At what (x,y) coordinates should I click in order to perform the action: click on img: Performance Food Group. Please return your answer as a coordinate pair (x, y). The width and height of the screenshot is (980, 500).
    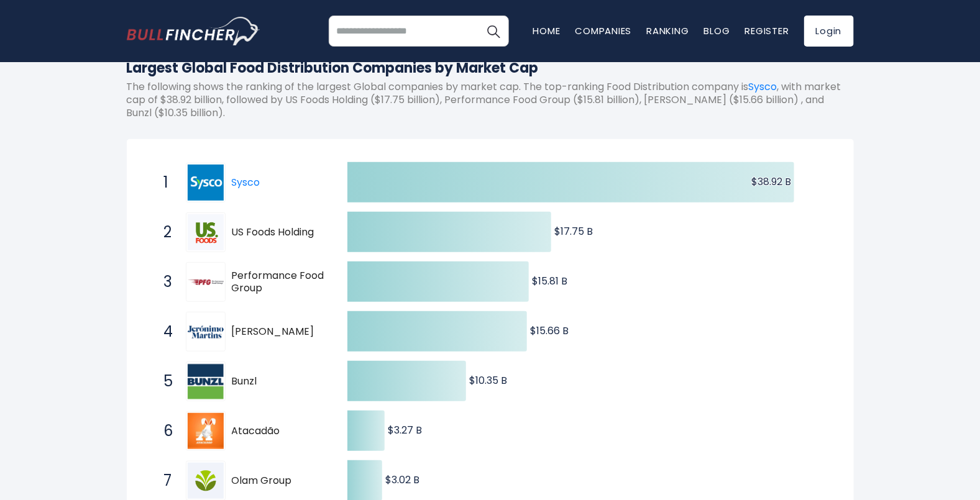
    Looking at the image, I should click on (205, 282).